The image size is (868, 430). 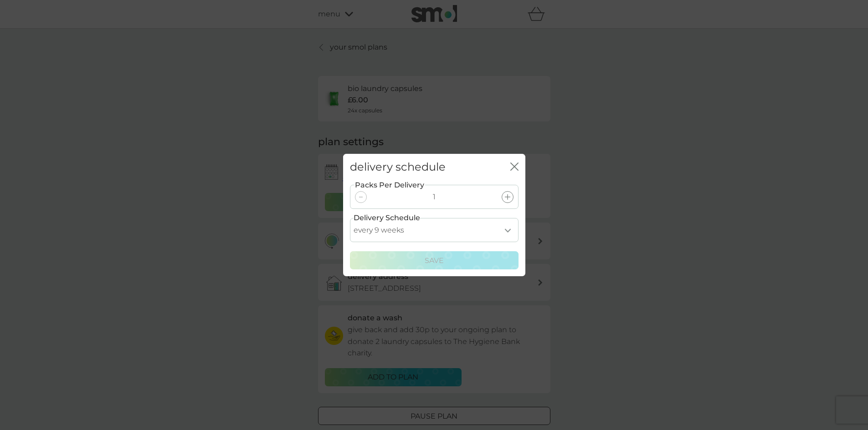 What do you see at coordinates (434, 260) in the screenshot?
I see `button: Save` at bounding box center [434, 260].